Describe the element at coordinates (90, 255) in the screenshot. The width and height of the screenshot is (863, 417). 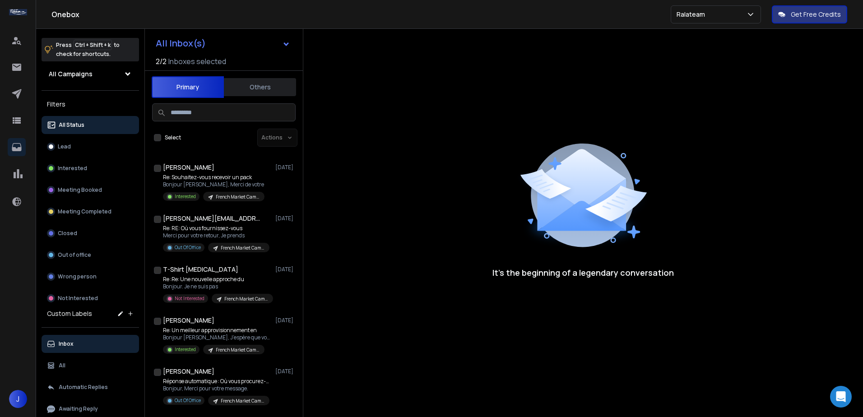
I see `button: Out of office` at that location.